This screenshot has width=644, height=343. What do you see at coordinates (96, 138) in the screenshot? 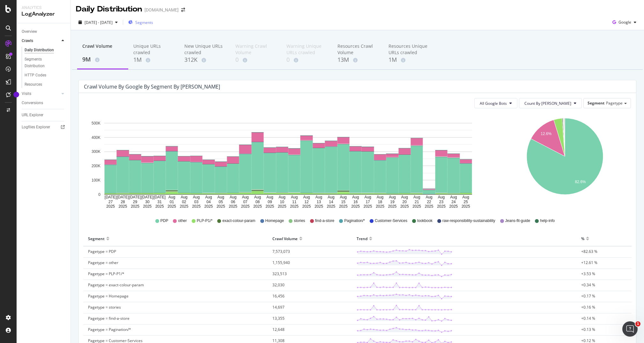
I see `text: 400K` at bounding box center [96, 138].